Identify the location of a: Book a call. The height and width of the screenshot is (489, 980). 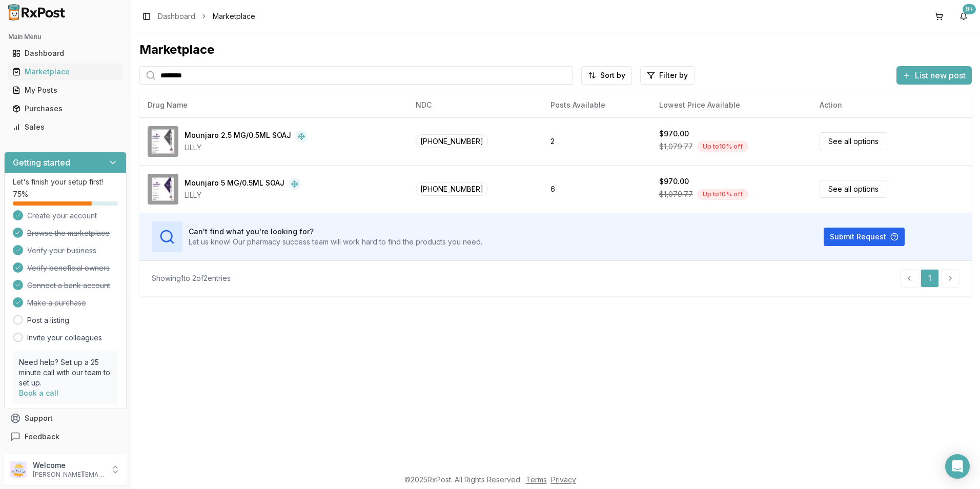
(39, 393).